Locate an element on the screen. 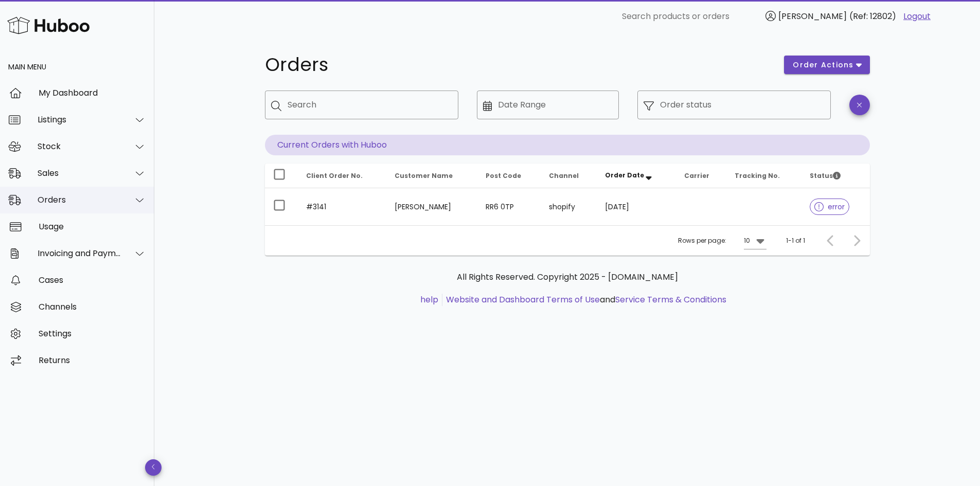 This screenshot has height=486, width=980. span: Order Date is located at coordinates (625, 175).